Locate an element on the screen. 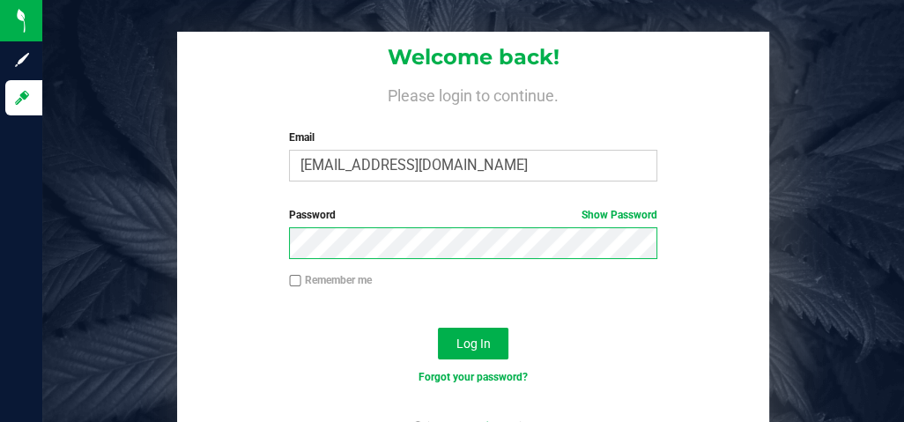 The width and height of the screenshot is (904, 422). h1: Welcome back! is located at coordinates (473, 57).